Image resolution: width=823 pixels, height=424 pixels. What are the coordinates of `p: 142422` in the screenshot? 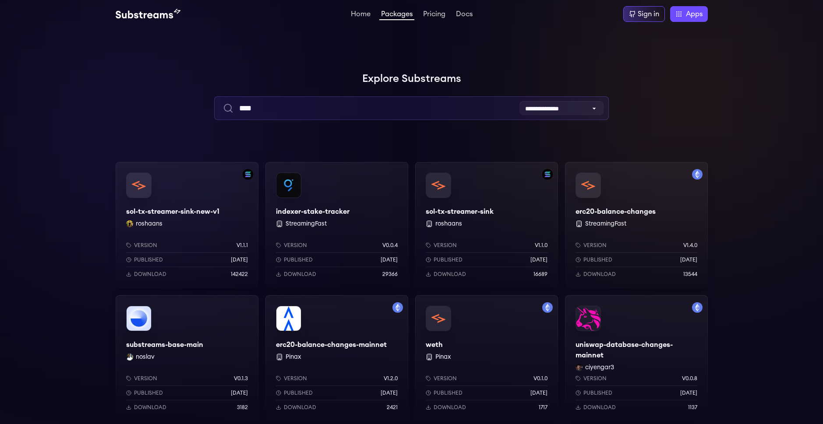 It's located at (239, 274).